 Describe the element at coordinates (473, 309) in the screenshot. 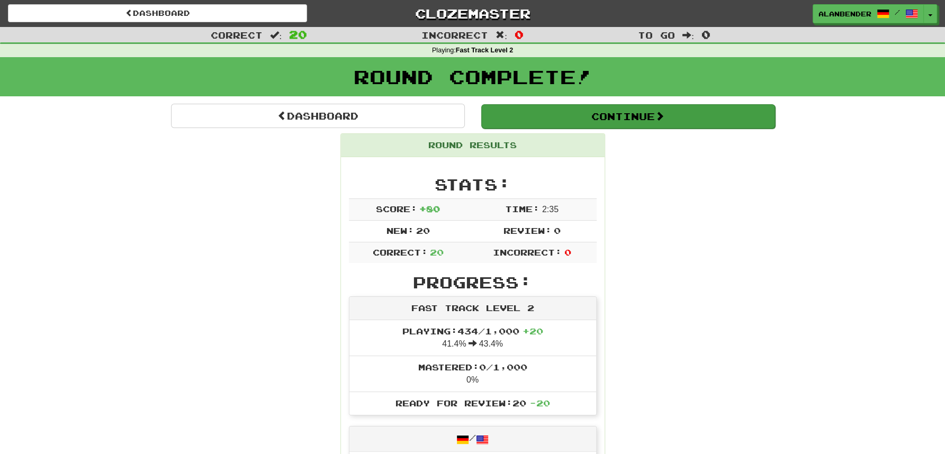

I see `div: Fast Track Level 2` at that location.